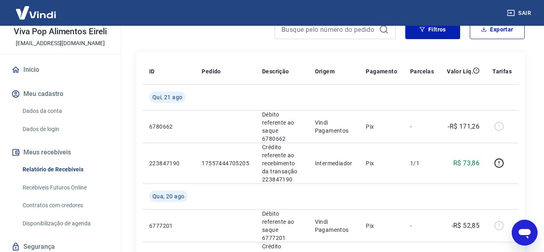 The image size is (544, 252). What do you see at coordinates (325, 71) in the screenshot?
I see `p: Origem` at bounding box center [325, 71].